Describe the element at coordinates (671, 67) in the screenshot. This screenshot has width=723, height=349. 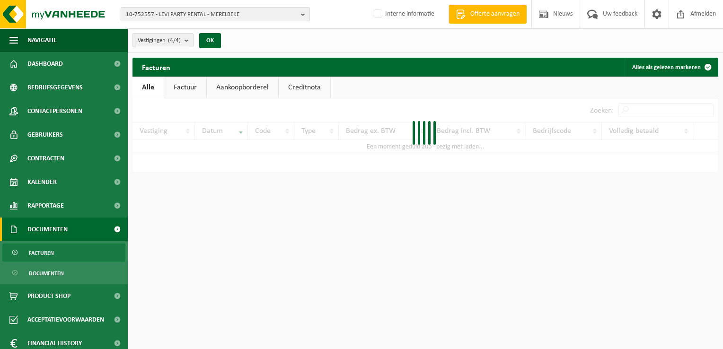
I see `button: Alles als gelezen markeren` at that location.